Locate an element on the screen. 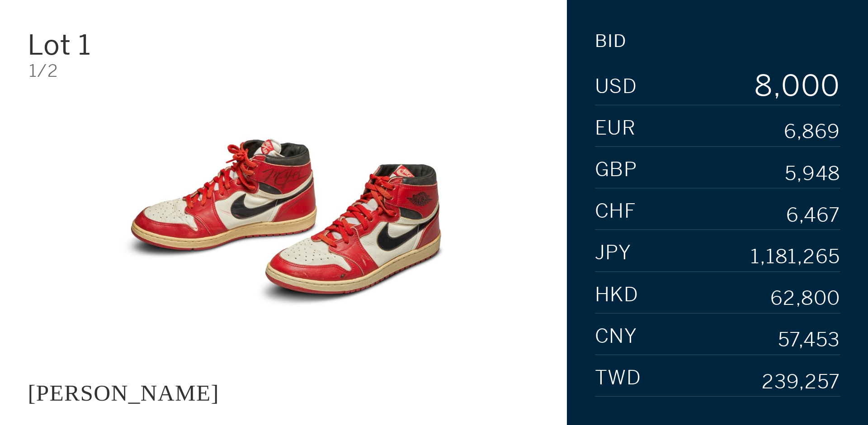  div: Bid is located at coordinates (611, 41).